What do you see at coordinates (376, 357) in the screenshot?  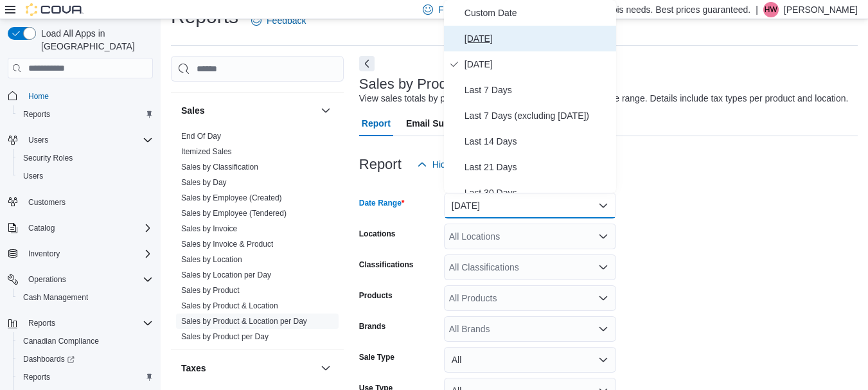 I see `label: Sale Type` at bounding box center [376, 357].